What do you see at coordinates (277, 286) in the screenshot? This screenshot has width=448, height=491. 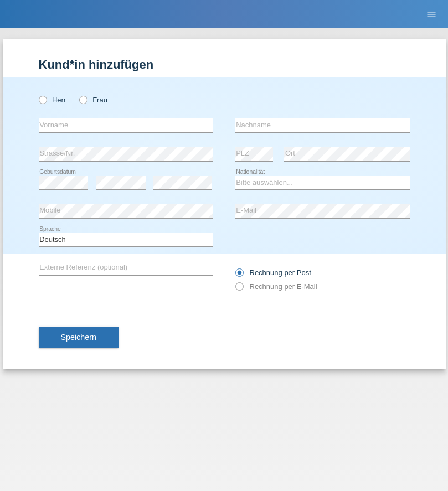 I see `label: Rechnung per E-Mail` at bounding box center [277, 286].